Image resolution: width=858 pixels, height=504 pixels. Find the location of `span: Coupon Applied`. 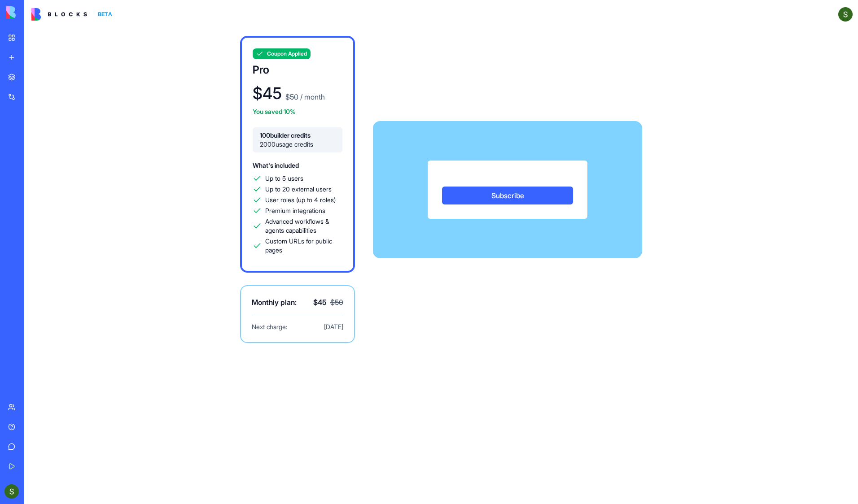

span: Coupon Applied is located at coordinates (287, 54).